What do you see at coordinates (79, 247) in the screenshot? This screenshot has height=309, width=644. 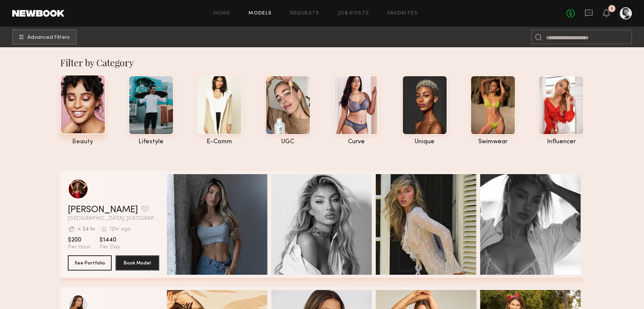 I see `span: Per Hour` at bounding box center [79, 247].